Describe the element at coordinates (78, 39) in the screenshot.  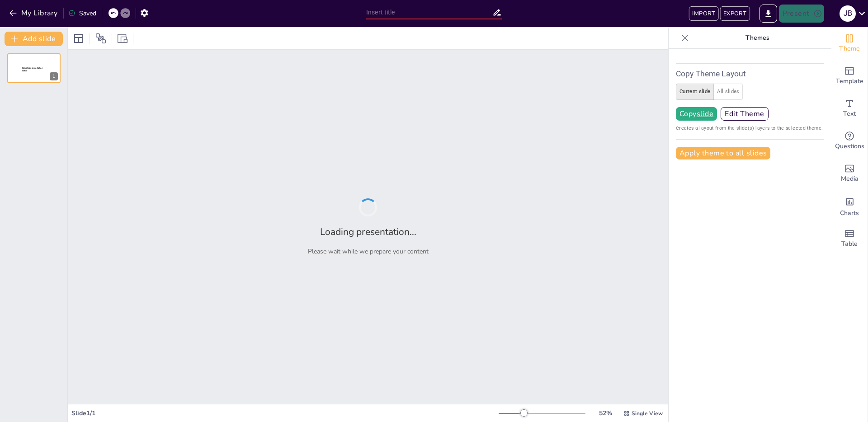
I see `div: Layout` at that location.